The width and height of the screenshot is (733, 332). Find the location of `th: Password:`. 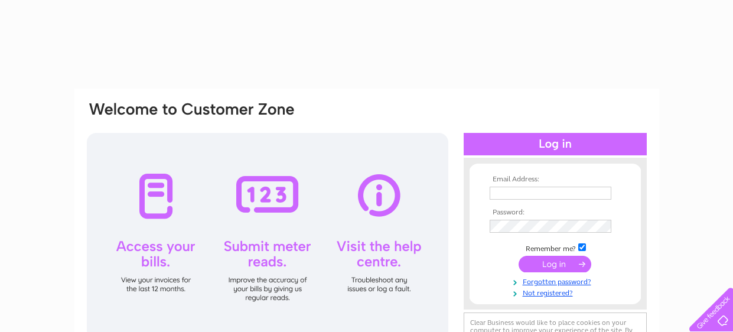

th: Password: is located at coordinates (556, 213).